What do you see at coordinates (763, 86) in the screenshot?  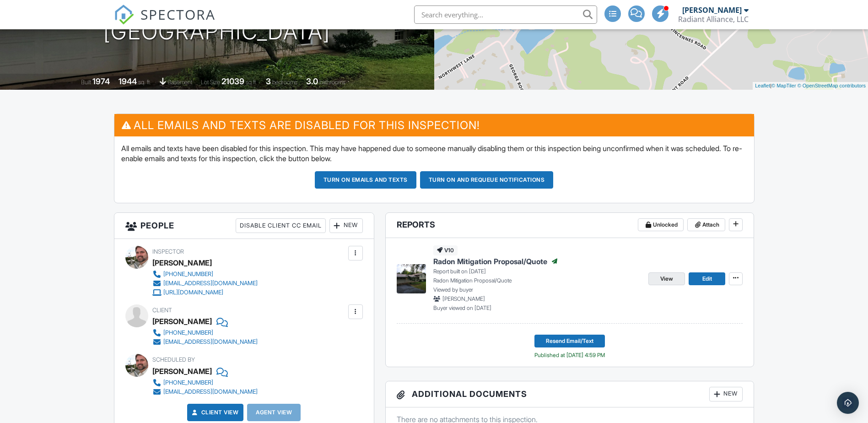 I see `a: Leaflet` at bounding box center [763, 86].